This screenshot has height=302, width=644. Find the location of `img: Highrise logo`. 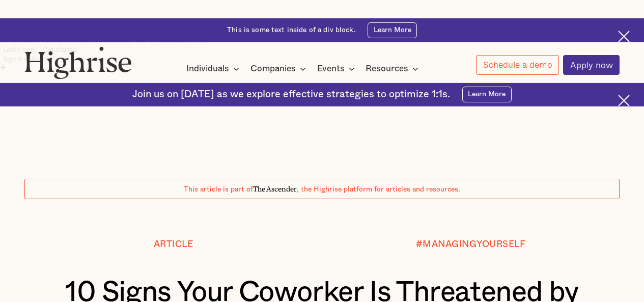

img: Highrise logo is located at coordinates (78, 62).